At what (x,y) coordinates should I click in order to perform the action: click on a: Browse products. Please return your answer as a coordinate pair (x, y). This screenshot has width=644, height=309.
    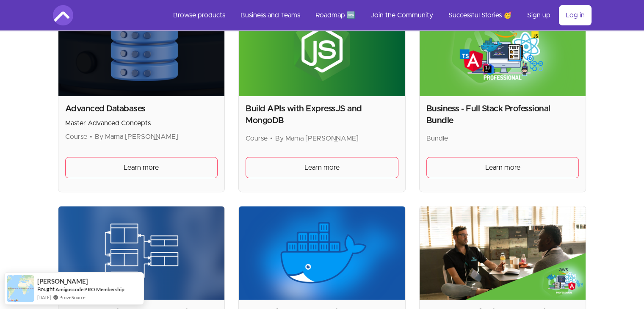
    Looking at the image, I should click on (199, 15).